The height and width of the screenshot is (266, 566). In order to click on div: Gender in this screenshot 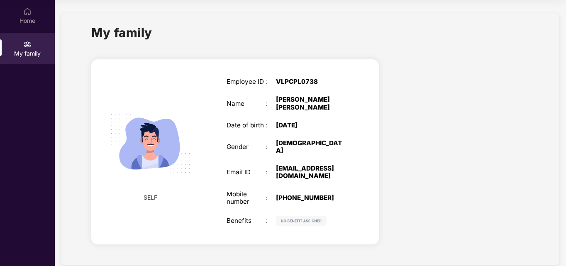, I will do `click(246, 147)`.